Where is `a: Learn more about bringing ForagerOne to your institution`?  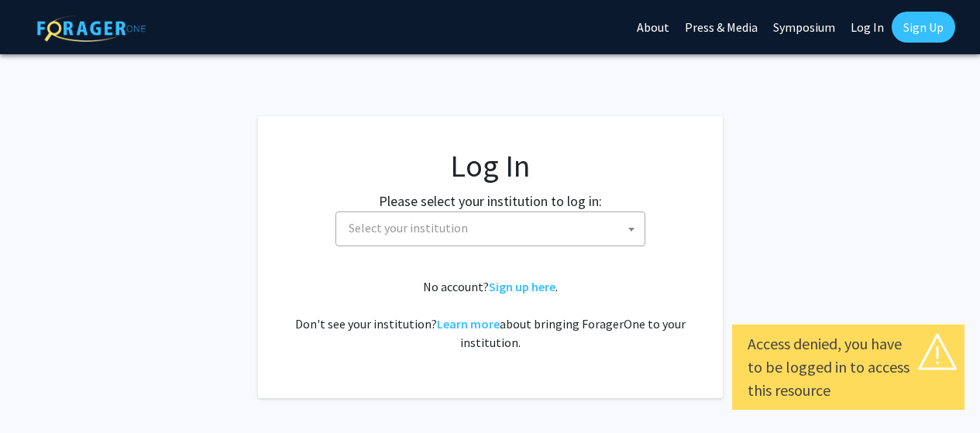
a: Learn more about bringing ForagerOne to your institution is located at coordinates (468, 324).